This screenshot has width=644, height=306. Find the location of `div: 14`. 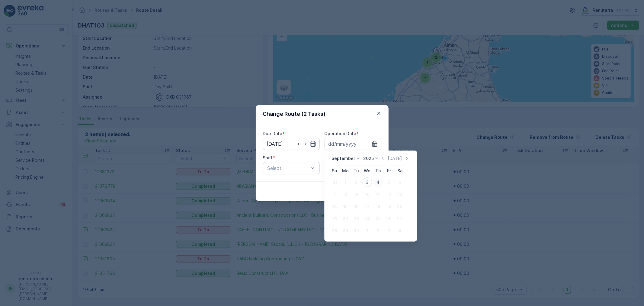

div: 14 is located at coordinates (335, 206).